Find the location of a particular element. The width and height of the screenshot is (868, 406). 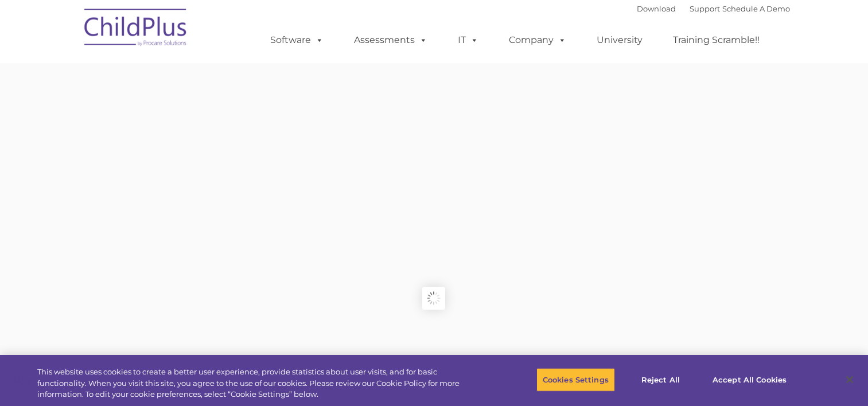

a: Software is located at coordinates (297, 40).